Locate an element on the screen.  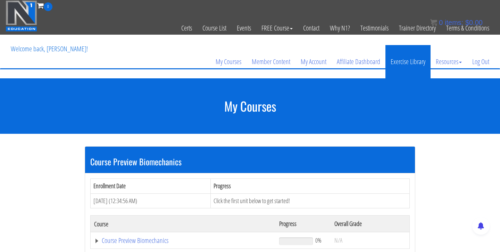
bdi: 0.00 is located at coordinates (474, 23).